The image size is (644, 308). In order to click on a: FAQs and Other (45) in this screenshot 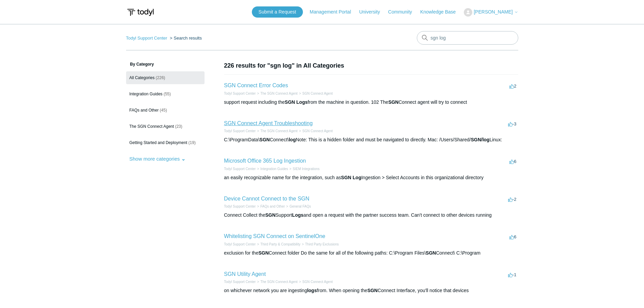, I will do `click(165, 110)`.